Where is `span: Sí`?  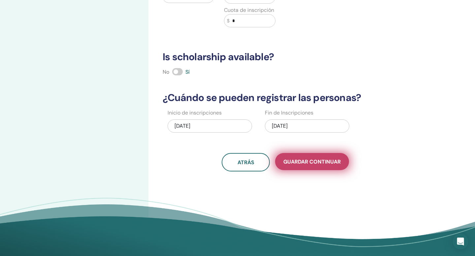
span: Sí is located at coordinates (187, 72).